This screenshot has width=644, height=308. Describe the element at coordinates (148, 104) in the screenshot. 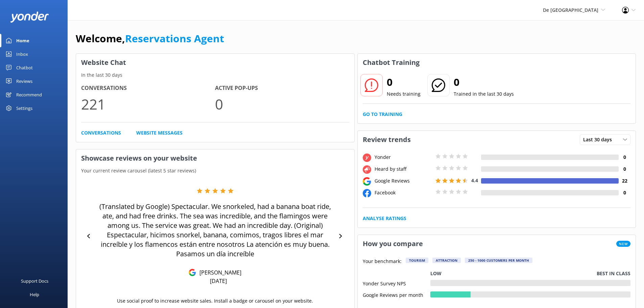

I see `p: 221` at that location.